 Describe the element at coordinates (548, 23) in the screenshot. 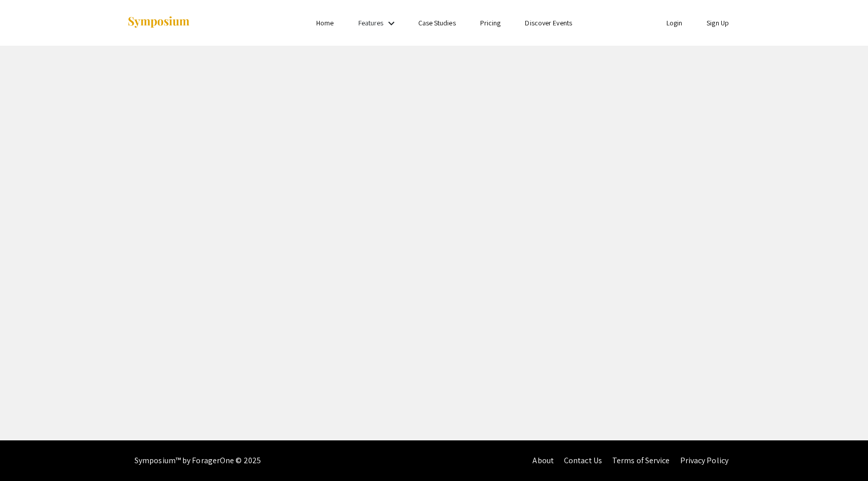

I see `a: Discover Events` at that location.